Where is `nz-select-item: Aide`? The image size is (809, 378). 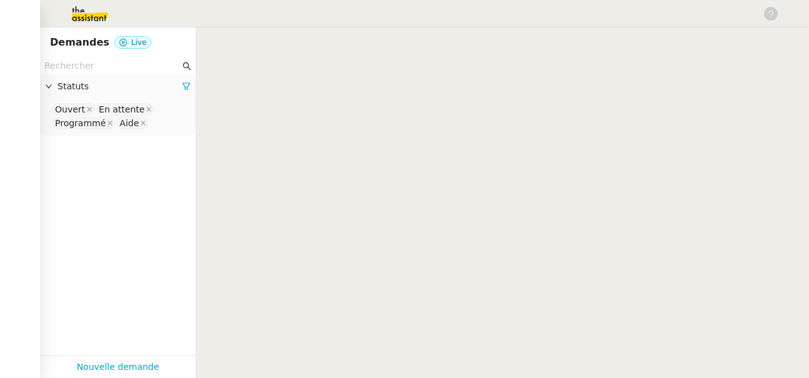 nz-select-item: Aide is located at coordinates (132, 123).